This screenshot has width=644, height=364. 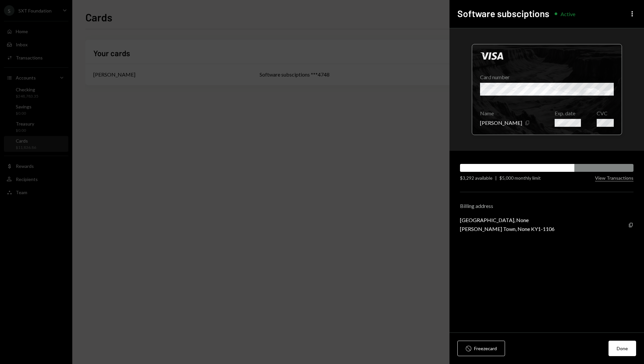 What do you see at coordinates (547, 206) in the screenshot?
I see `div: Billing address` at bounding box center [547, 206].